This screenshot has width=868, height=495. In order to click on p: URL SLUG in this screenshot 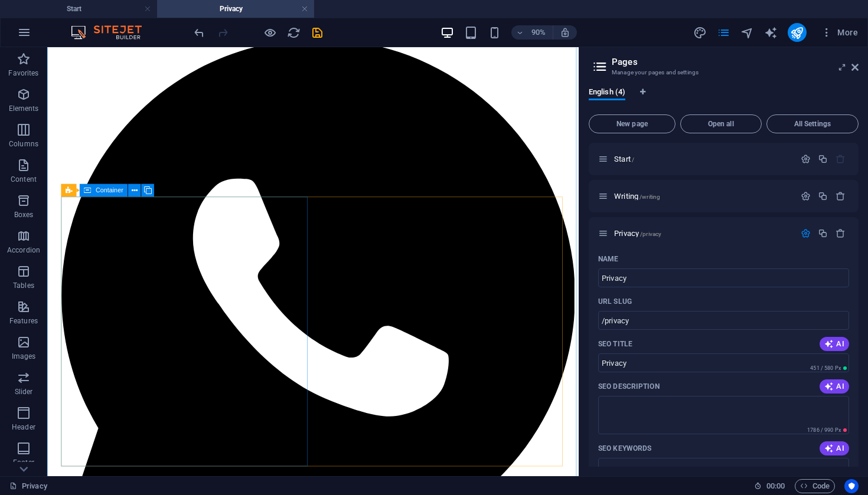, I will do `click(615, 301)`.